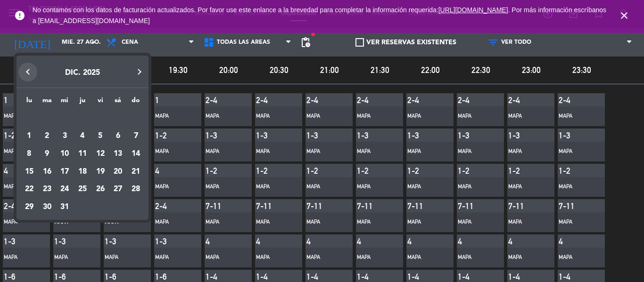  Describe the element at coordinates (118, 136) in the screenshot. I see `td: 6 de diciembre de 2025` at that location.